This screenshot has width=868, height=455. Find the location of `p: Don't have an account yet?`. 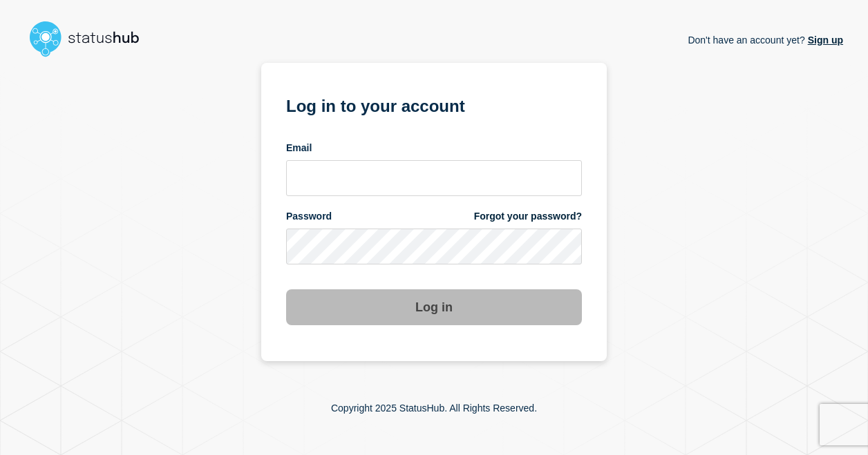

p: Don't have an account yet? is located at coordinates (765, 40).